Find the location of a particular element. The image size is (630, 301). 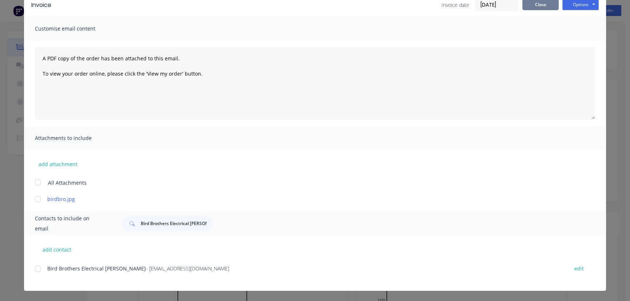

button: add contact is located at coordinates (57, 250).